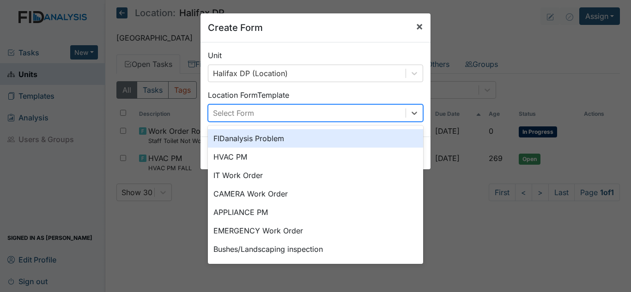 This screenshot has width=631, height=292. What do you see at coordinates (315, 194) in the screenshot?
I see `div: CAMERA Work Order` at bounding box center [315, 194].